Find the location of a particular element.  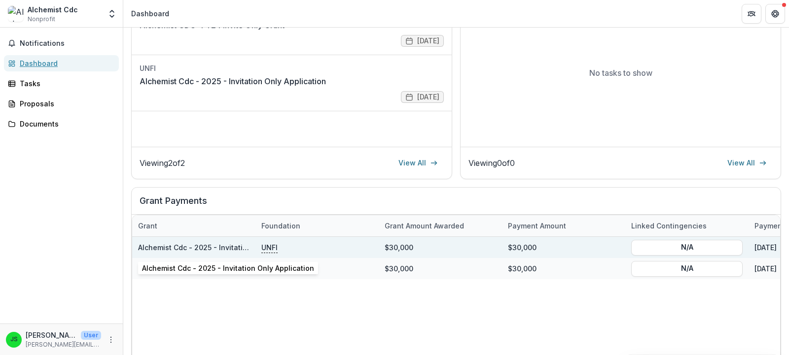

span: Nonprofit is located at coordinates (41, 19).